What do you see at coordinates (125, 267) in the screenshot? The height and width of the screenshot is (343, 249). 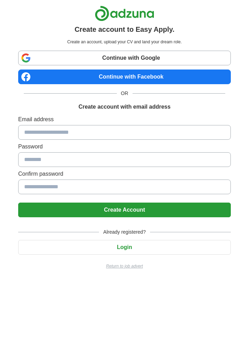 I see `p: Return to job advert` at bounding box center [125, 267].